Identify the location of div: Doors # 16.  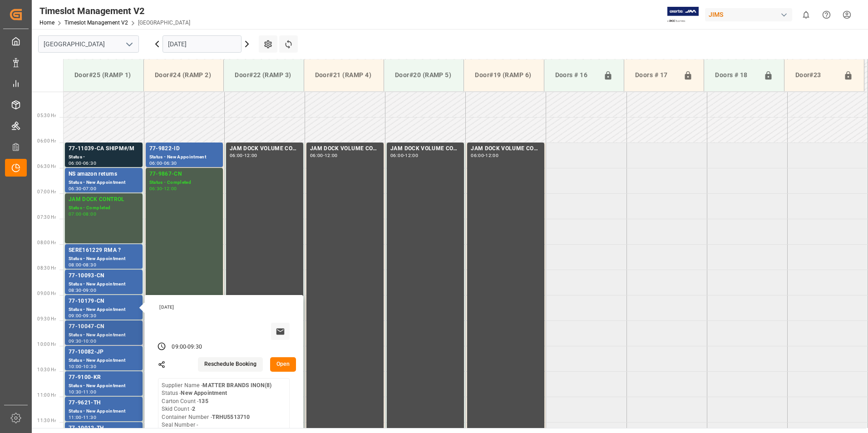
(576, 75).